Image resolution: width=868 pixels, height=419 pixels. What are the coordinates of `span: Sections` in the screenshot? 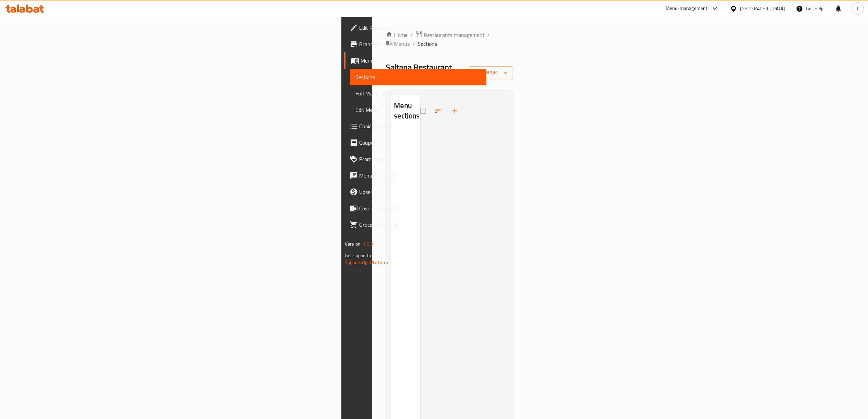 It's located at (418, 76).